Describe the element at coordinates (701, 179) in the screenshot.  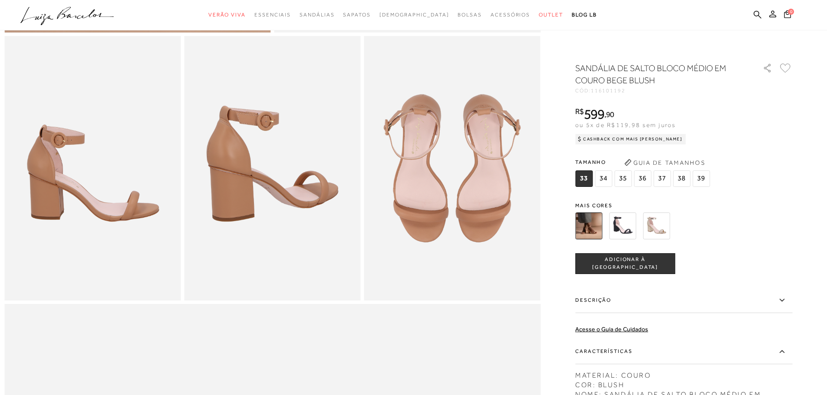
I see `span: 39` at that location.